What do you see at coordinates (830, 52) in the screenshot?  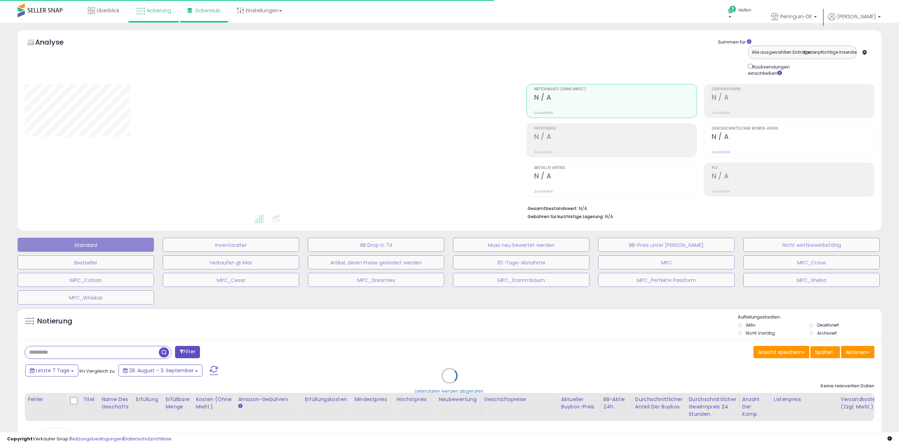 I see `font: Kostenpflichtige Inserate` at bounding box center [830, 52].